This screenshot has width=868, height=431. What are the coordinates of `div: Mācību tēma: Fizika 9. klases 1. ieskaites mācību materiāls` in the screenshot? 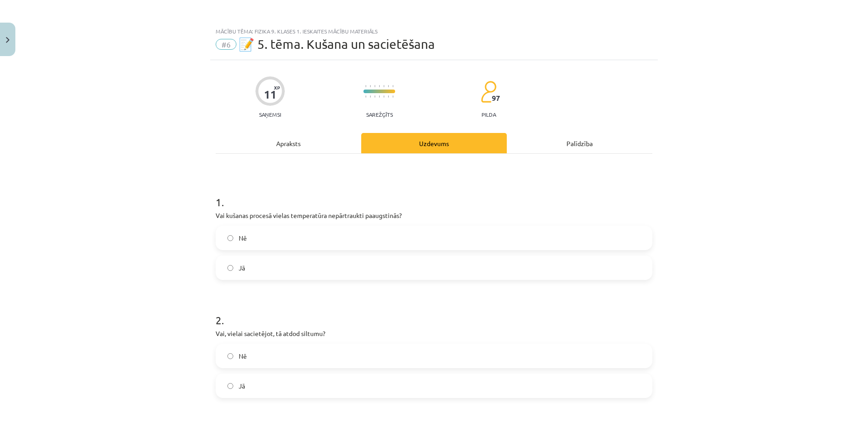 It's located at (434, 31).